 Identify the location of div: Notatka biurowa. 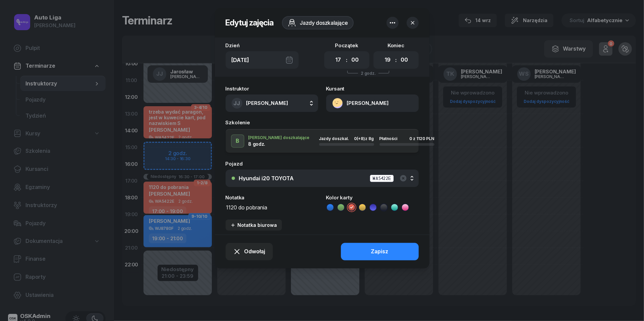
(254, 225).